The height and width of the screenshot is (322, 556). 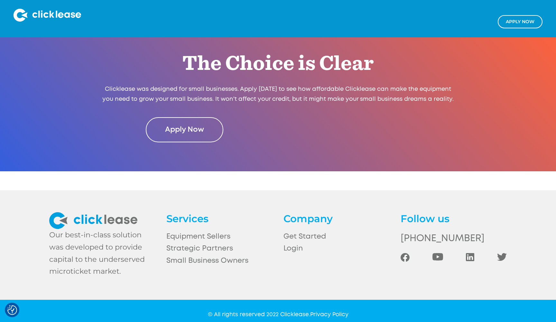 What do you see at coordinates (329, 314) in the screenshot?
I see `a: Privacy Policy` at bounding box center [329, 314].